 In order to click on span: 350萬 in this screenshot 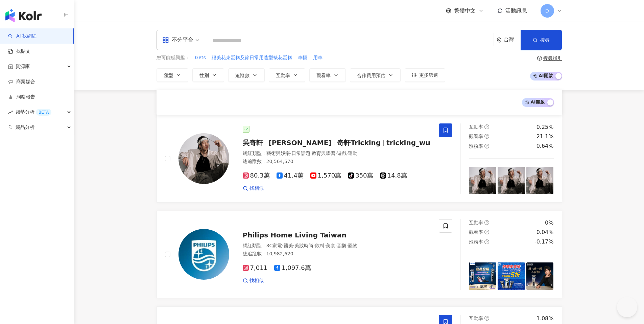, I will do `click(360, 176)`.